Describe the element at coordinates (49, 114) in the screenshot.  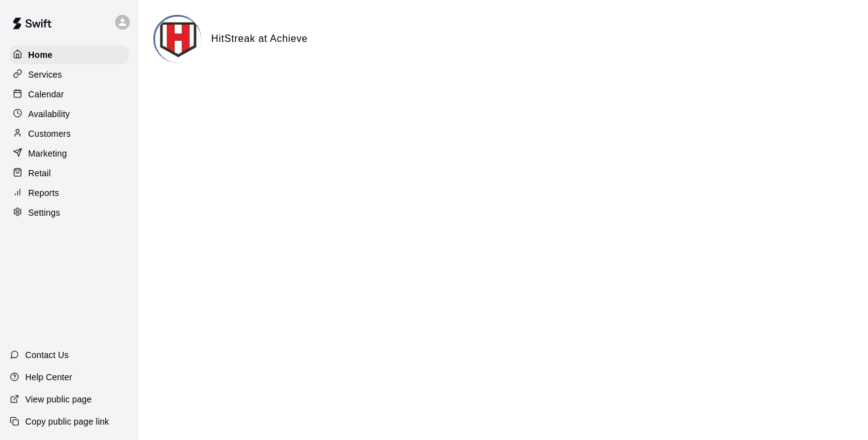
I see `p: Availability` at that location.